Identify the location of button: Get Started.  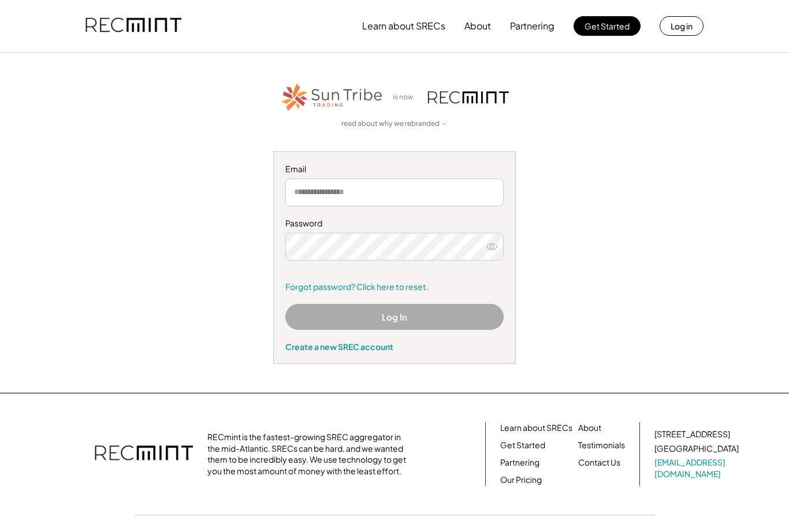
(607, 26).